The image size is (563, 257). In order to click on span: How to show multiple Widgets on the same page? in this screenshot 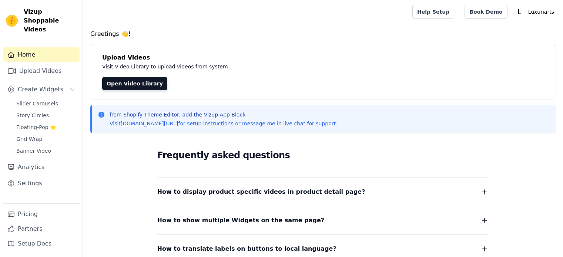, I will do `click(241, 221)`.